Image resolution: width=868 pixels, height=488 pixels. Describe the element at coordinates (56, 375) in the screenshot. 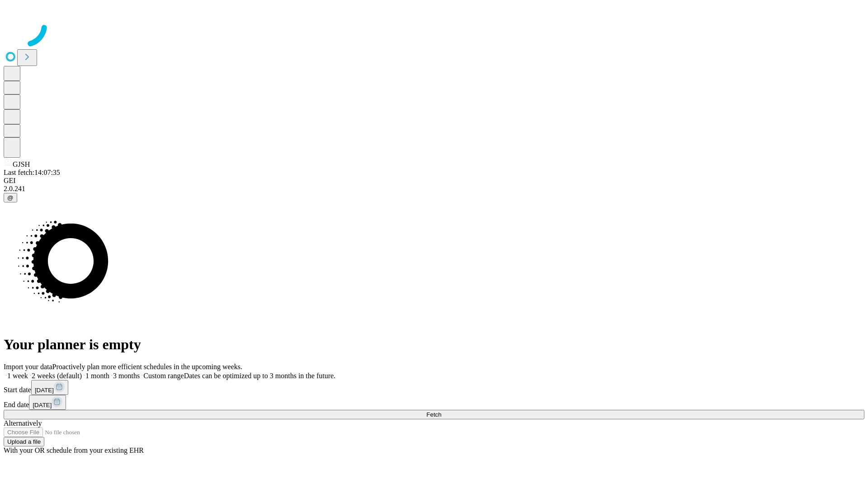

I see `span: 2 weeks (default)` at that location.